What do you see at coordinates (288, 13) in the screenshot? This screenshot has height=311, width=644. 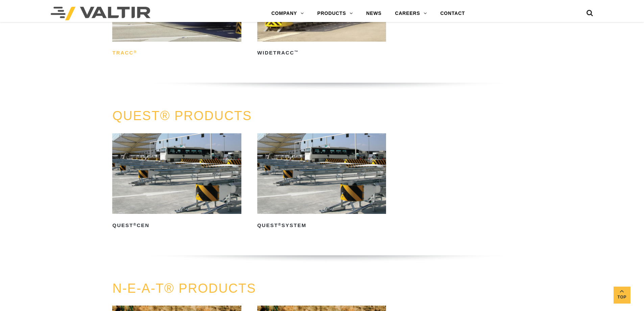 I see `a: COMPANY` at bounding box center [288, 13].